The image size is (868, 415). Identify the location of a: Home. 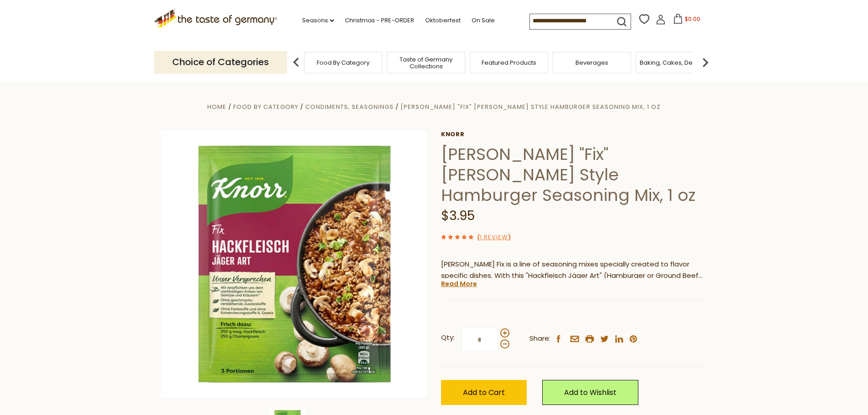
(217, 107).